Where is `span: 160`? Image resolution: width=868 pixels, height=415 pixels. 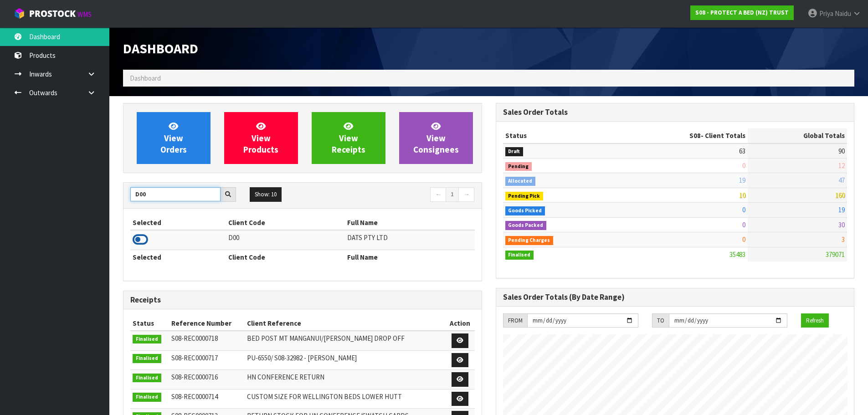
span: 160 is located at coordinates (840, 195).